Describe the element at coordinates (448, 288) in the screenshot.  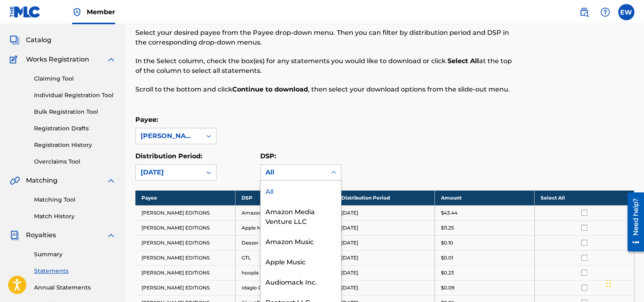
I see `p: $0.09` at that location.